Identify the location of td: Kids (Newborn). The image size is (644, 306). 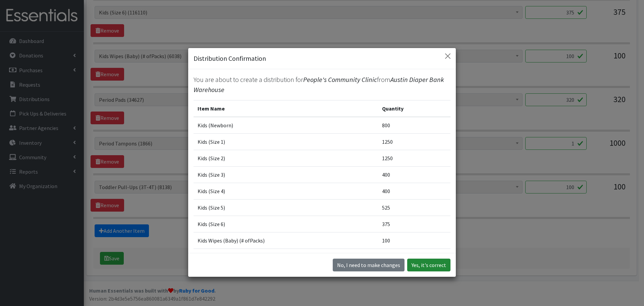
(286, 125).